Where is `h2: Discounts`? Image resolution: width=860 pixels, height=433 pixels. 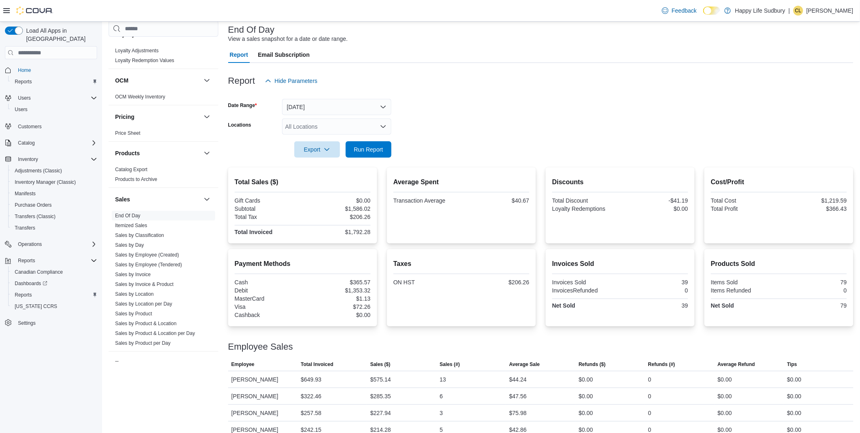
h2: Discounts is located at coordinates (620, 182).